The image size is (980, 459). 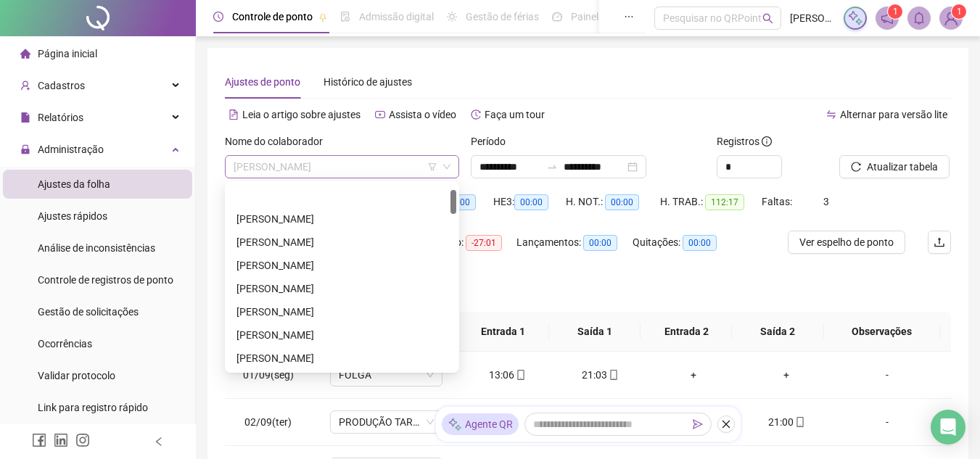 I want to click on span: Observações, so click(x=882, y=331).